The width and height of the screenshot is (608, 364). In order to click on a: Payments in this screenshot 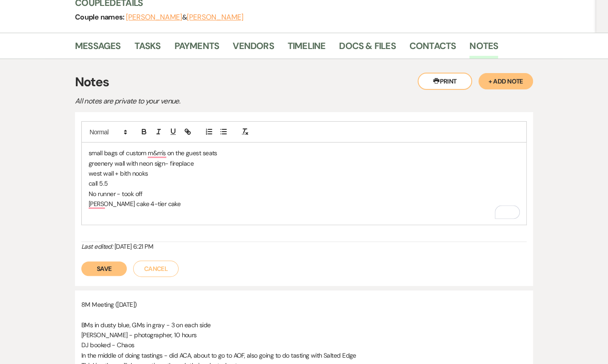, I will do `click(197, 48)`.